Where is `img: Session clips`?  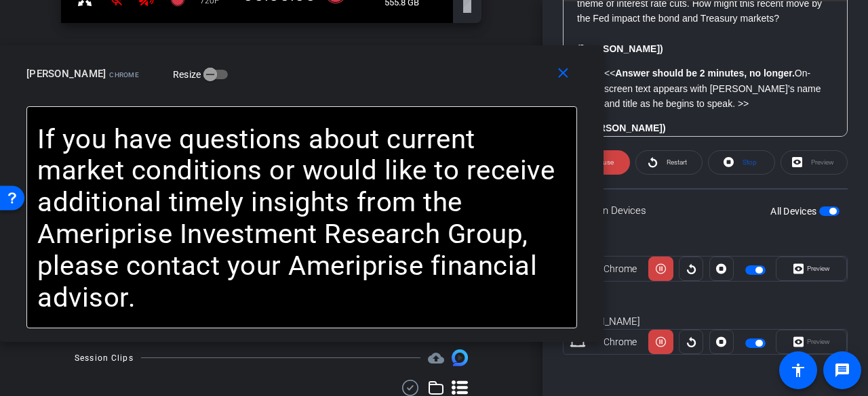
img: Session clips is located at coordinates (460, 357).